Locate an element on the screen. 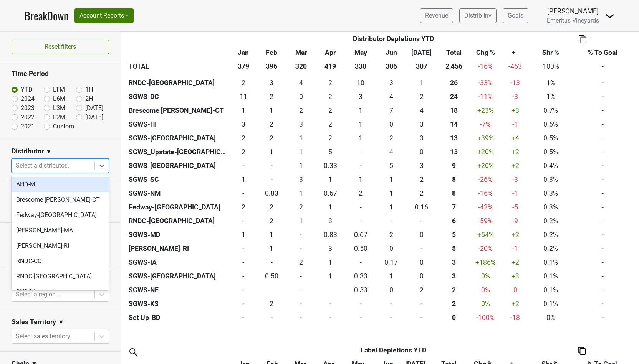 The height and width of the screenshot is (364, 639). div: 10 is located at coordinates (361, 83).